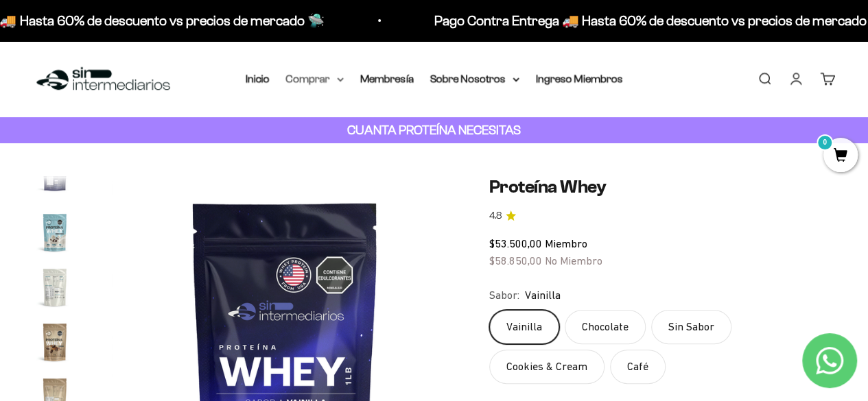 The width and height of the screenshot is (868, 401). I want to click on span: $58.850,00, so click(515, 261).